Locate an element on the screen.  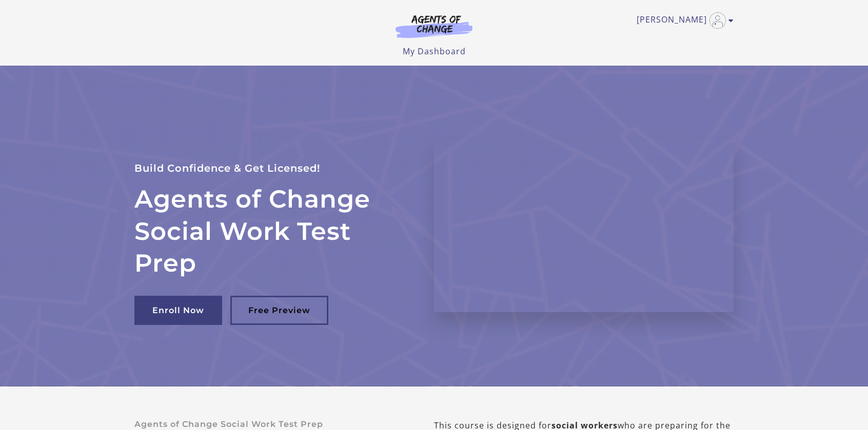
h2: Agents of Change Social Work Test Prep is located at coordinates (272, 230).